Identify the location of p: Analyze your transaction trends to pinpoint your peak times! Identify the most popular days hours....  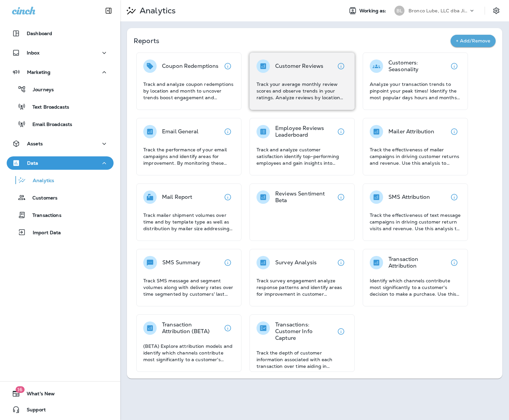
(415, 91).